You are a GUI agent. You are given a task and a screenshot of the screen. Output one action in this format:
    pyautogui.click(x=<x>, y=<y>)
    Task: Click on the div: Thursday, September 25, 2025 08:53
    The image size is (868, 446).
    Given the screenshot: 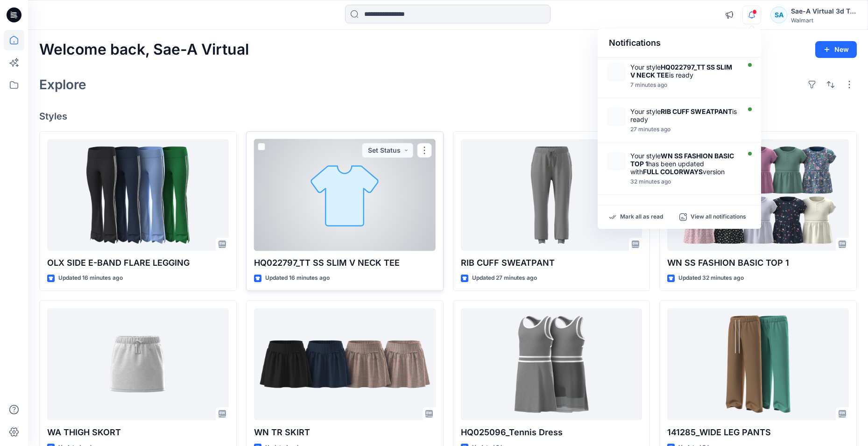 What is the action you would take?
    pyautogui.click(x=684, y=182)
    